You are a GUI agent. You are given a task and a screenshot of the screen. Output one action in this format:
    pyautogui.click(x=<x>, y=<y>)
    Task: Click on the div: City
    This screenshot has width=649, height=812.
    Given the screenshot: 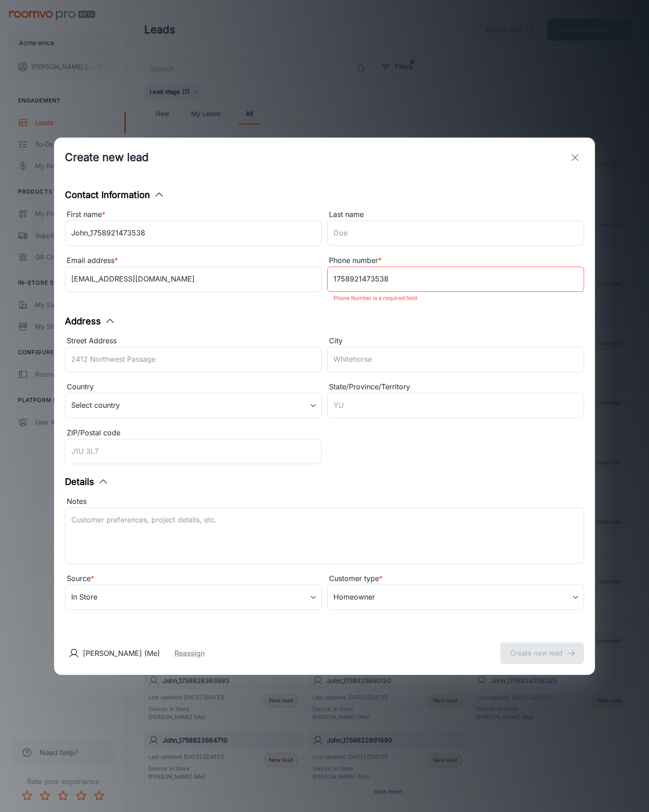 What is the action you would take?
    pyautogui.click(x=456, y=341)
    